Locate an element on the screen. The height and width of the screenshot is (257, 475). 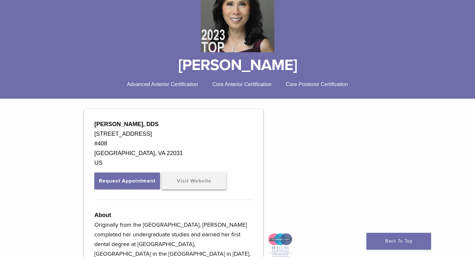
button: Request Appointment is located at coordinates (127, 181).